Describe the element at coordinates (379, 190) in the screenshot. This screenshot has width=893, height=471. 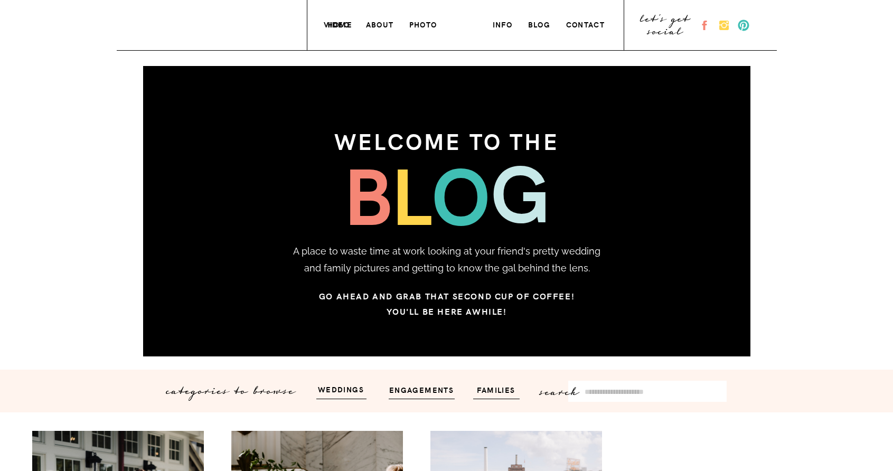
I see `h3: b` at that location.